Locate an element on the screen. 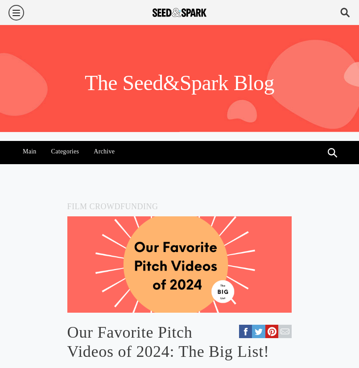 This screenshot has width=359, height=368. a: Our Favorite Pitch Videos of 2024: The Big List! is located at coordinates (180, 342).